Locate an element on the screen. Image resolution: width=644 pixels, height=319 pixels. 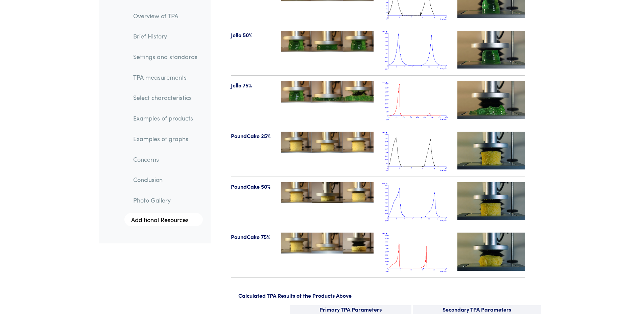
p: PoundCake 25% is located at coordinates (252, 136).